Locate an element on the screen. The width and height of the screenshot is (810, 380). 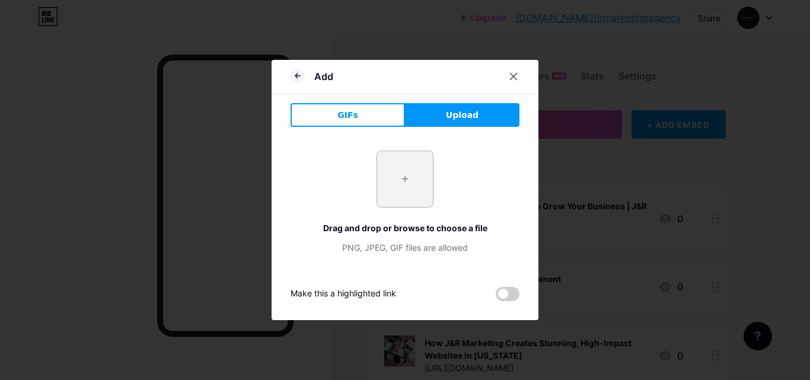
button: Upload is located at coordinates (462, 115).